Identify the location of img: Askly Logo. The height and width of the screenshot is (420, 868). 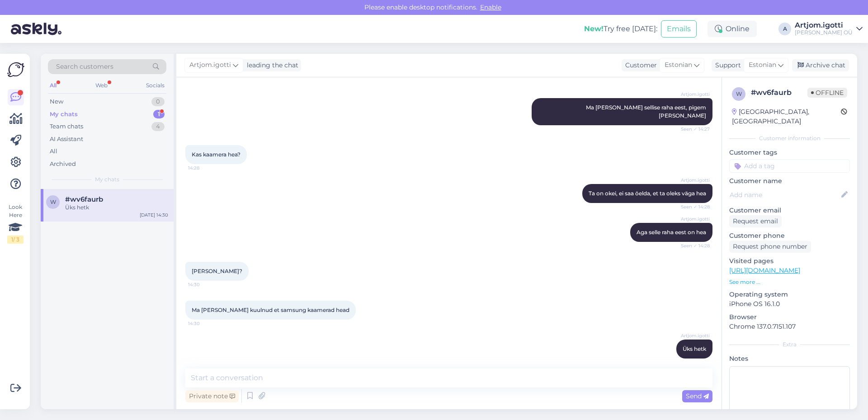
(16, 70).